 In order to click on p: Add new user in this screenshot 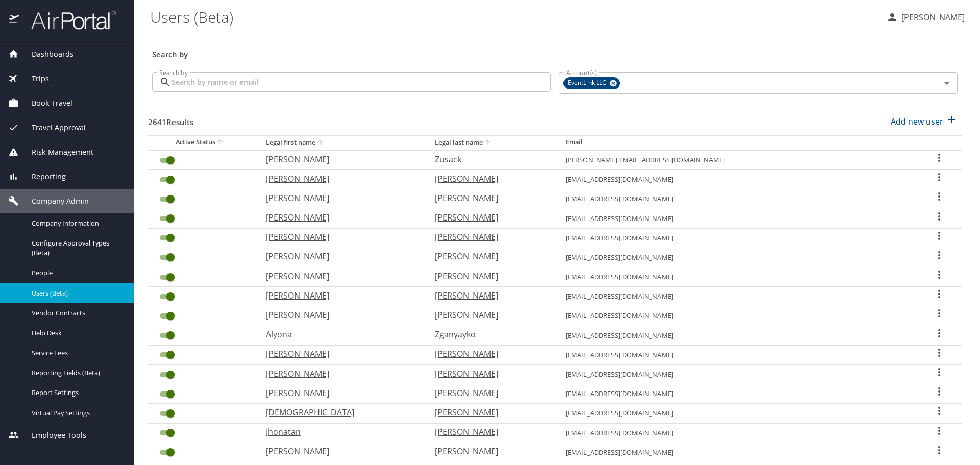, I will do `click(917, 121)`.